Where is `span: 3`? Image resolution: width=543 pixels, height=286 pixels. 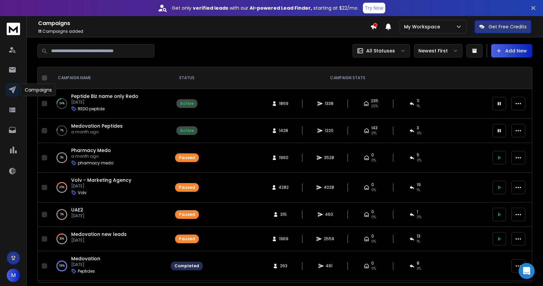 span: 3 is located at coordinates (418, 128).